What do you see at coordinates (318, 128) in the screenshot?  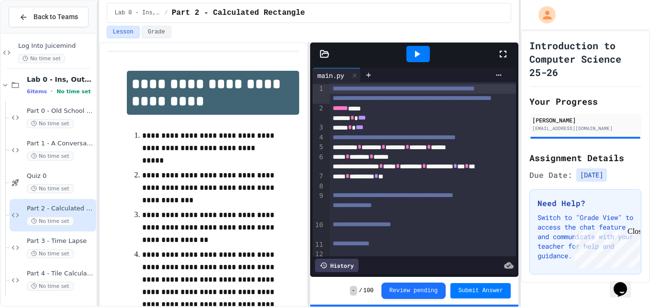 I see `div: 3` at bounding box center [318, 128].